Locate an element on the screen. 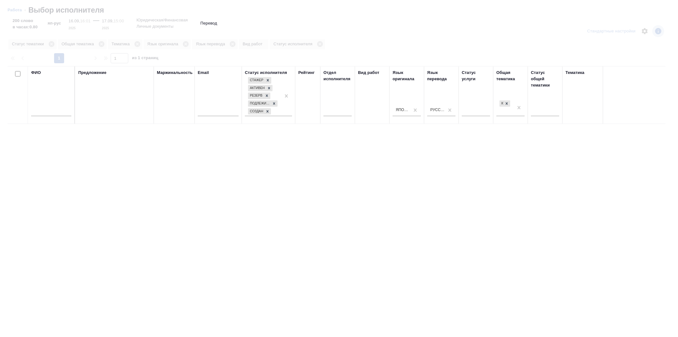 Image resolution: width=678 pixels, height=337 pixels. div: Язык оригинала is located at coordinates (407, 76).